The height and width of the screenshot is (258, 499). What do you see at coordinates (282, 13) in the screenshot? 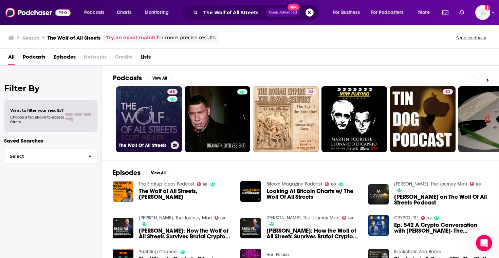
I see `button: Open AdvancedNew` at bounding box center [282, 13].